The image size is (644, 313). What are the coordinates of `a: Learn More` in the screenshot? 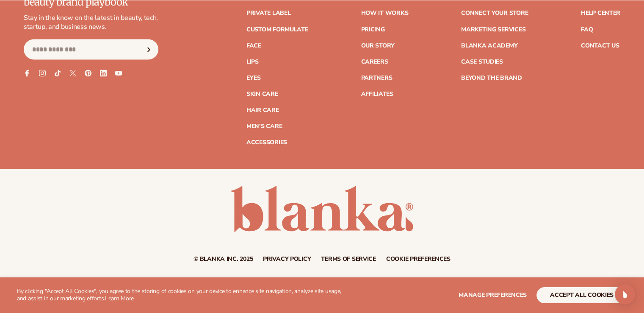 It's located at (119, 298).